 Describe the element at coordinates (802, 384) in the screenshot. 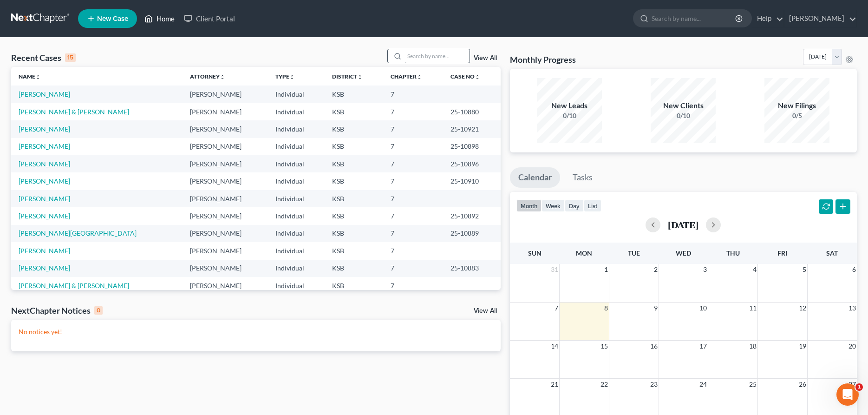

I see `span: 26` at that location.